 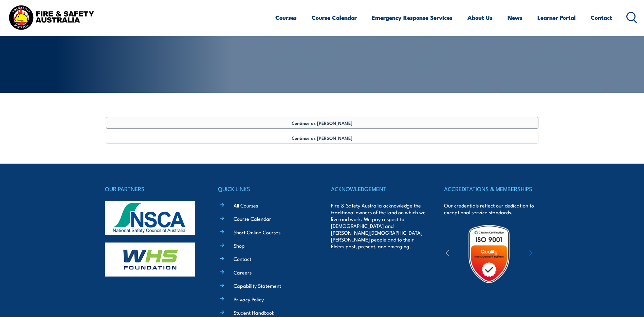 I want to click on img: Untitled design (19), so click(x=489, y=253).